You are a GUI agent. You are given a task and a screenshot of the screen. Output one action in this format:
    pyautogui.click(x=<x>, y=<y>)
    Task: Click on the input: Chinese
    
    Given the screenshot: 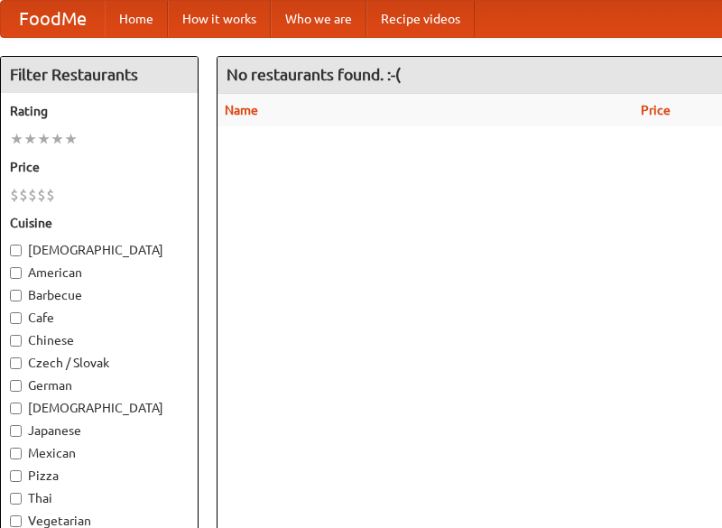 What is the action you would take?
    pyautogui.click(x=15, y=340)
    